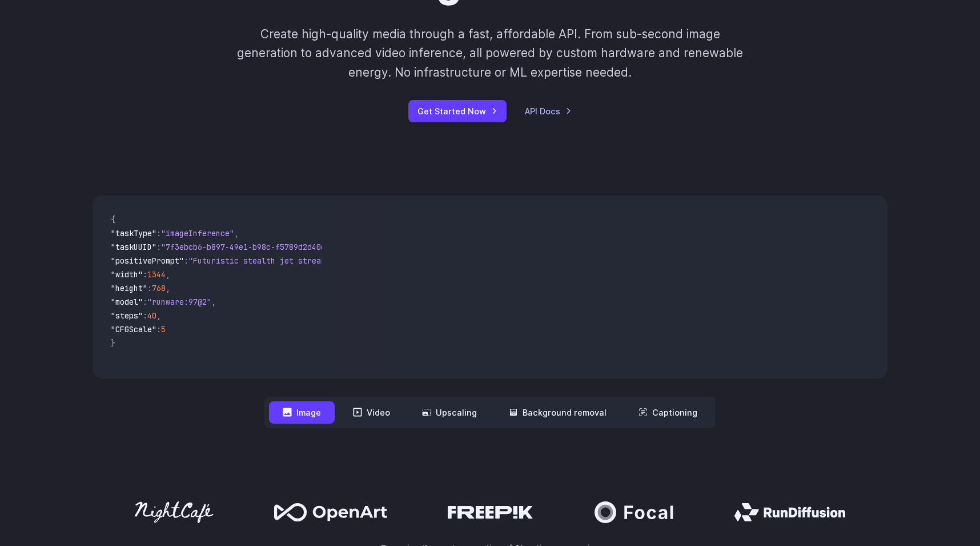 The image size is (980, 546). Describe the element at coordinates (371, 412) in the screenshot. I see `button: Video` at that location.